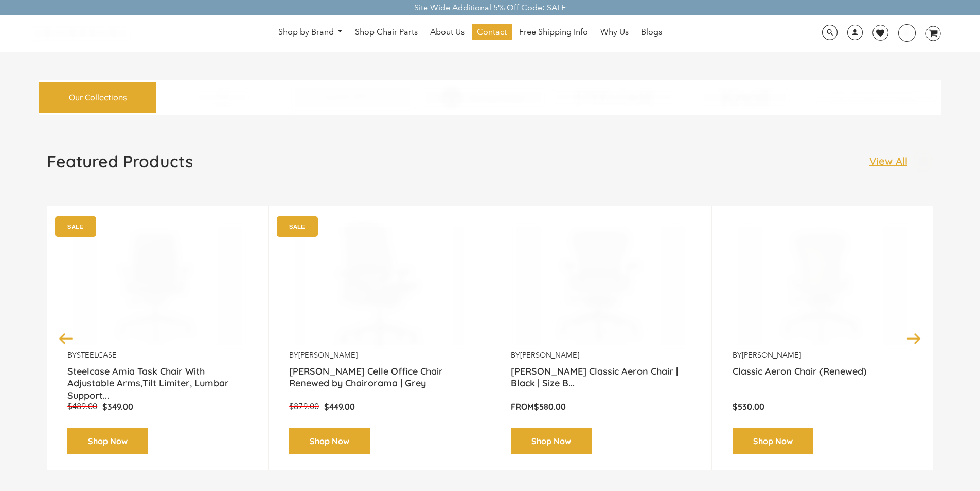 This screenshot has width=980, height=491. What do you see at coordinates (483, 97) in the screenshot?
I see `img: image_8_173eb7e0-7579-41b4-bc8e-4ba0b8ba93e8.png` at bounding box center [483, 97].